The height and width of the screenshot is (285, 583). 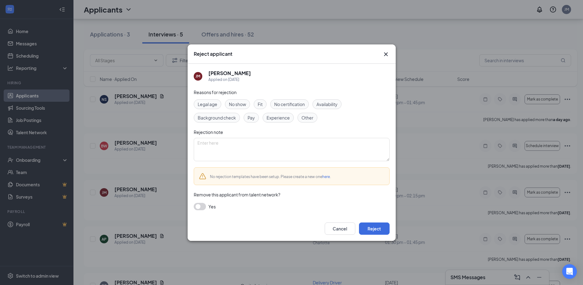 I want to click on h3: Reject applicant, so click(x=213, y=54).